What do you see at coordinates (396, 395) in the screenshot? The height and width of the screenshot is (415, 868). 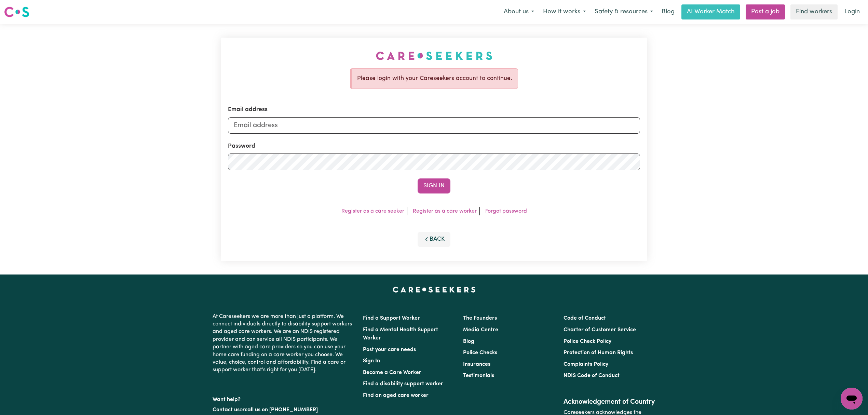 I see `a: Find an aged care worker` at bounding box center [396, 395].